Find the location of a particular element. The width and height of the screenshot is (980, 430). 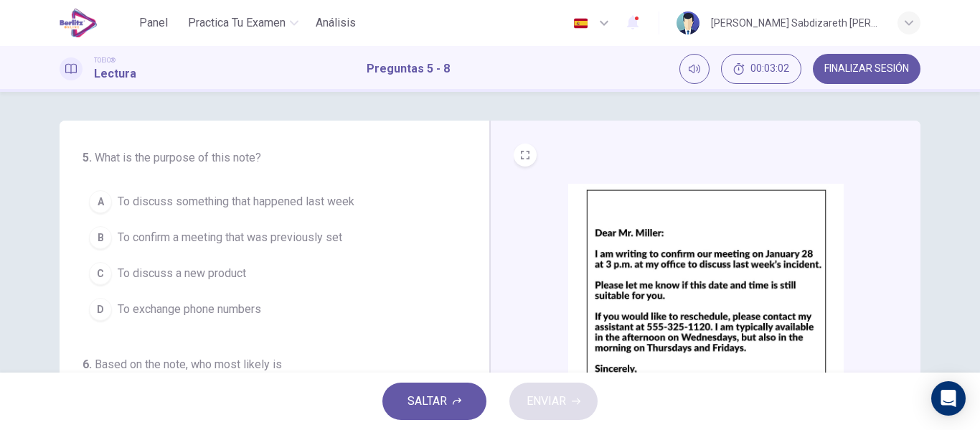

button: CTo discuss a new product is located at coordinates (265, 274).